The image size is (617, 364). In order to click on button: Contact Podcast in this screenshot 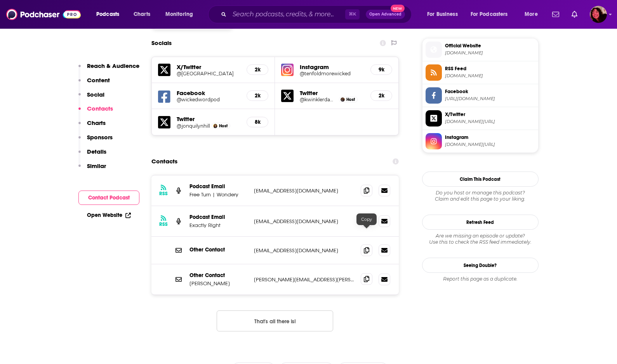, I will do `click(109, 197)`.